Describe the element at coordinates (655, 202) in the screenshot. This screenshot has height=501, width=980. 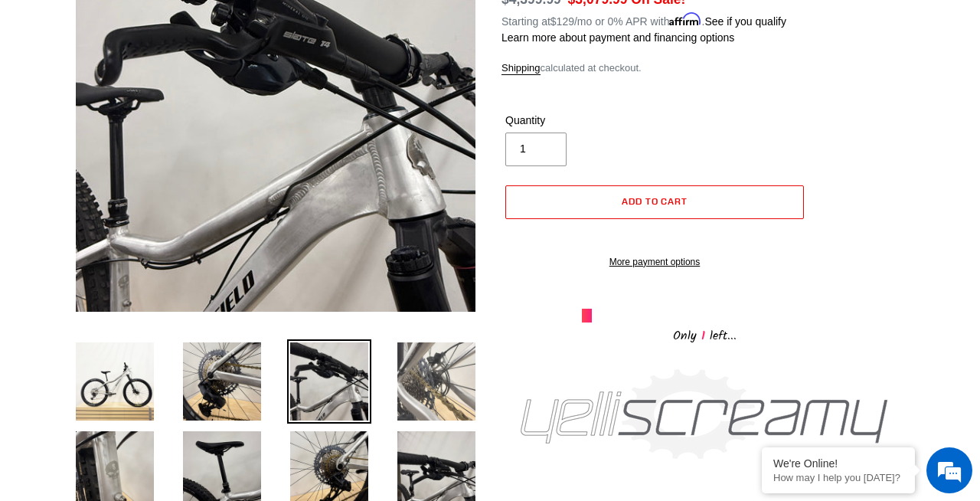
I see `button: Add to cart` at that location.